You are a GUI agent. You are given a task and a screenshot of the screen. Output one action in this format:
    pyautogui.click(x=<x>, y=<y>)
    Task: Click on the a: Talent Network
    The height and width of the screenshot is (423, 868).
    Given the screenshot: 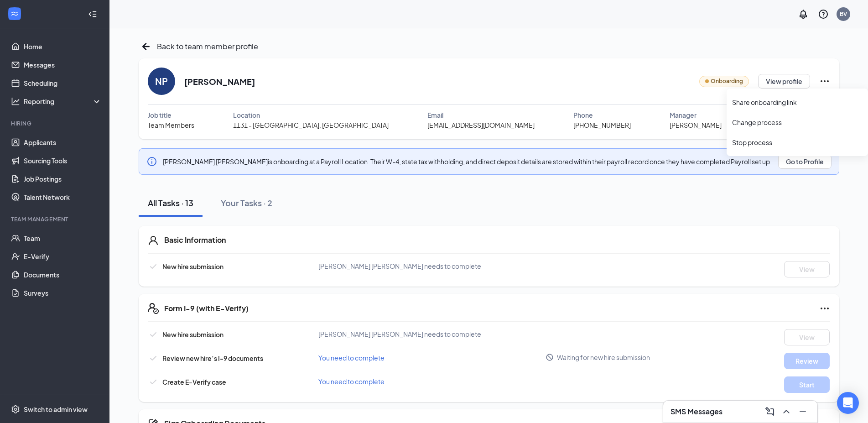 What is the action you would take?
    pyautogui.click(x=62, y=197)
    